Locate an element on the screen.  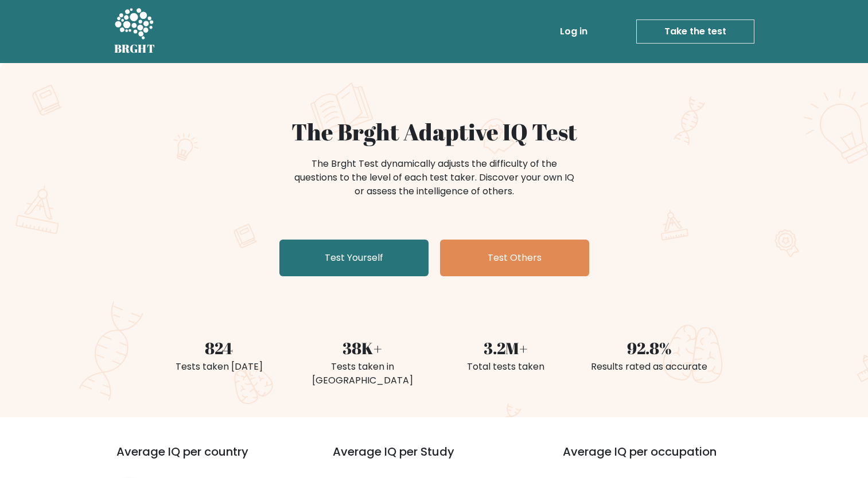
div: 92.8% is located at coordinates (650, 348).